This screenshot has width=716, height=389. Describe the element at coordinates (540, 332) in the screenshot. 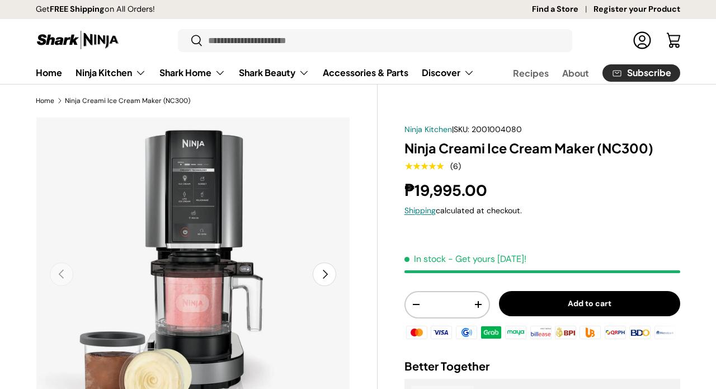

I see `img: billease` at that location.